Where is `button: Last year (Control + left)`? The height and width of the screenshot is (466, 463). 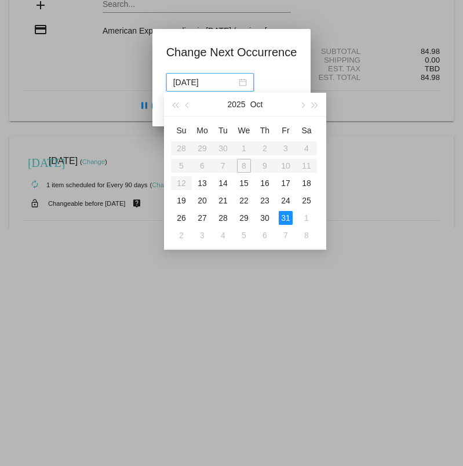 button: Last year (Control + left) is located at coordinates (175, 104).